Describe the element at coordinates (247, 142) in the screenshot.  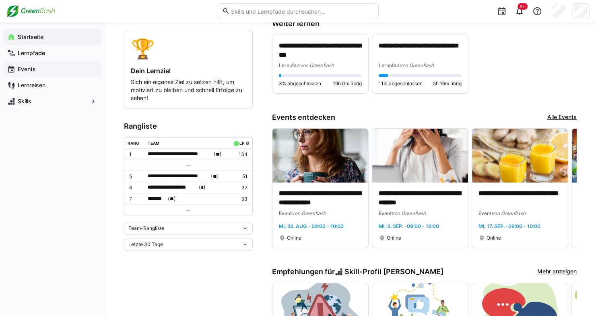
I see `a: ø` at that location.